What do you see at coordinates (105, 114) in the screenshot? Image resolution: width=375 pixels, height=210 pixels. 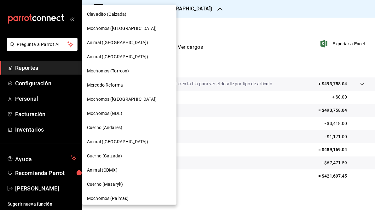 I see `span: Mochomos (GDL)` at bounding box center [105, 114].